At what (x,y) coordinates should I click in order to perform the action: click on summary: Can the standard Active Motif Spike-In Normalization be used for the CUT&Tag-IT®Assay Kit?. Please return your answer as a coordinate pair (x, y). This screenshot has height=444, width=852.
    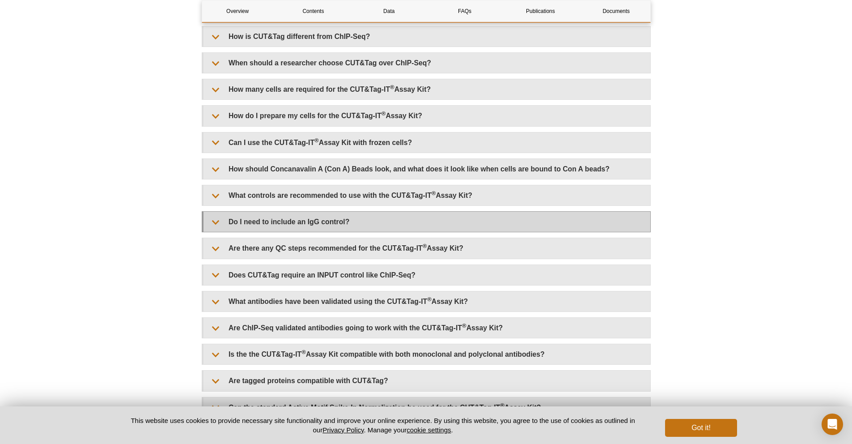
    Looking at the image, I should click on (427, 407).